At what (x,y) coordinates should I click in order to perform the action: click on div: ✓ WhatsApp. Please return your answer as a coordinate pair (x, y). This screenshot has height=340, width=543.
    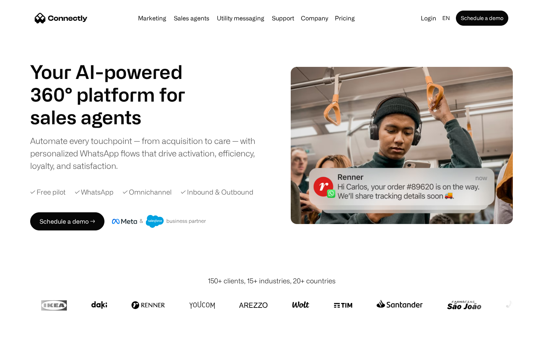
    Looking at the image, I should click on (94, 192).